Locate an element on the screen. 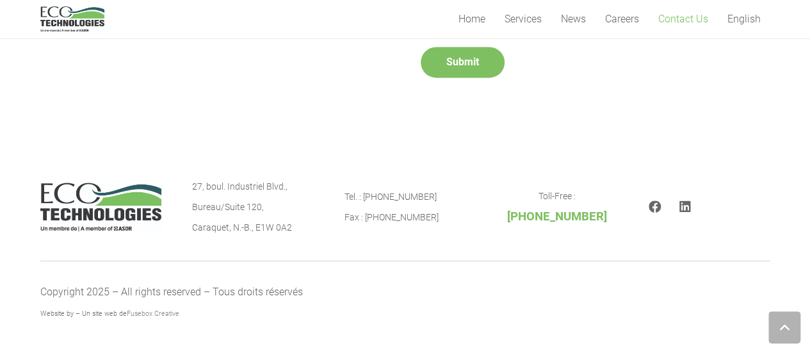 The height and width of the screenshot is (353, 810). p: 27, boul. Industriel Blvd., Bureau/Suite 120, Caraquet, N.-B., E1W 0A2 is located at coordinates (253, 207).